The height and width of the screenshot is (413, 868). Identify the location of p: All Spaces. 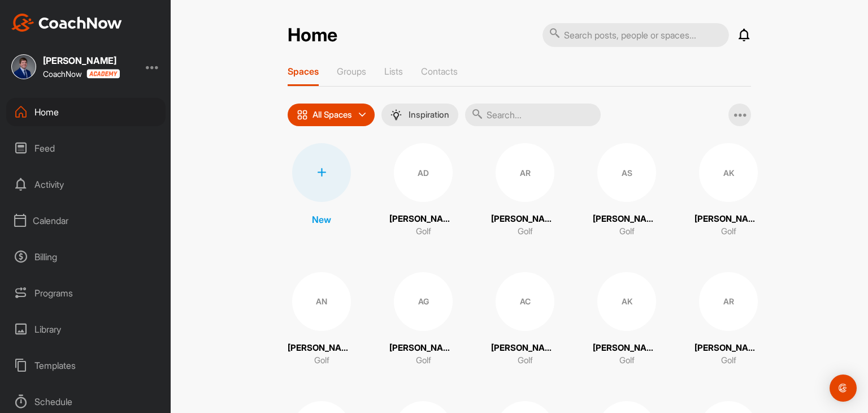
(332, 115).